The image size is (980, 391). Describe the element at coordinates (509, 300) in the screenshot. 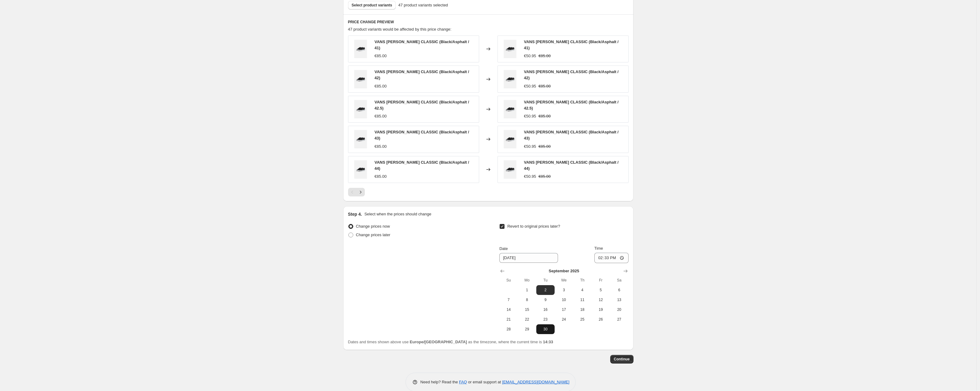

I see `button: Sunday September 7 2025` at that location.